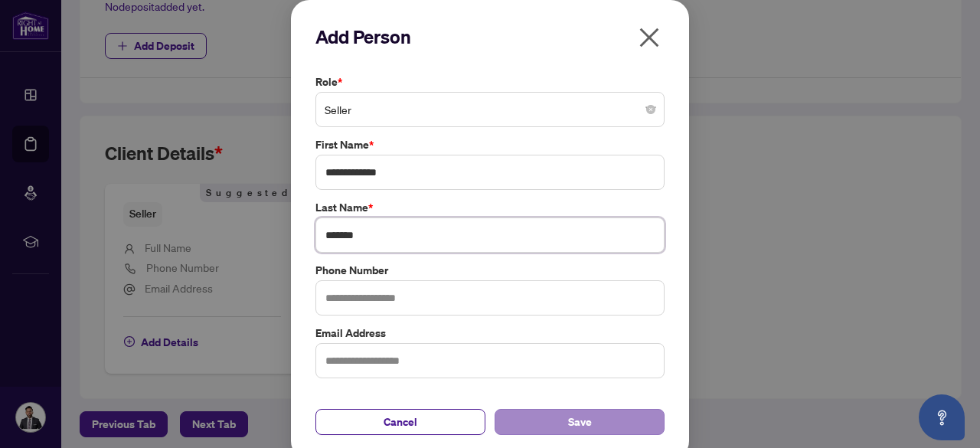 This screenshot has height=448, width=980. What do you see at coordinates (490, 270) in the screenshot?
I see `label: Phone Number` at bounding box center [490, 270].